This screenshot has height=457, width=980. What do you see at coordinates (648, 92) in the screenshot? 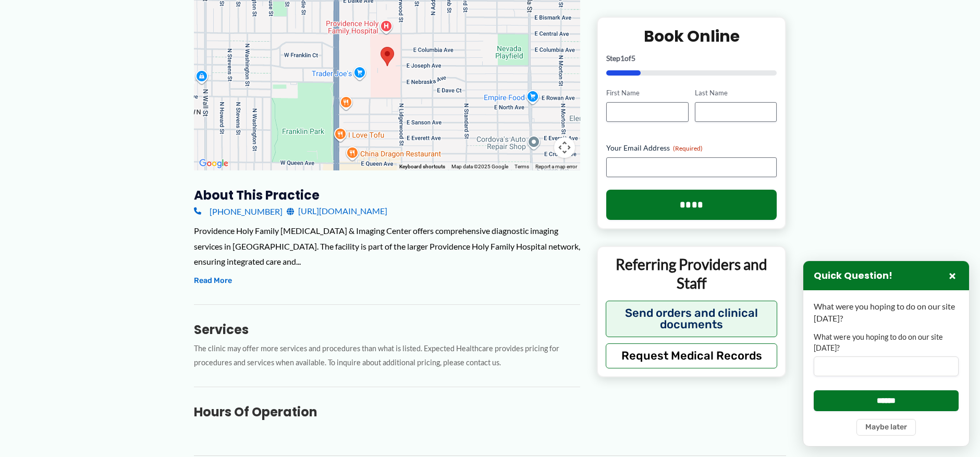
I see `label: First Name` at bounding box center [648, 92].